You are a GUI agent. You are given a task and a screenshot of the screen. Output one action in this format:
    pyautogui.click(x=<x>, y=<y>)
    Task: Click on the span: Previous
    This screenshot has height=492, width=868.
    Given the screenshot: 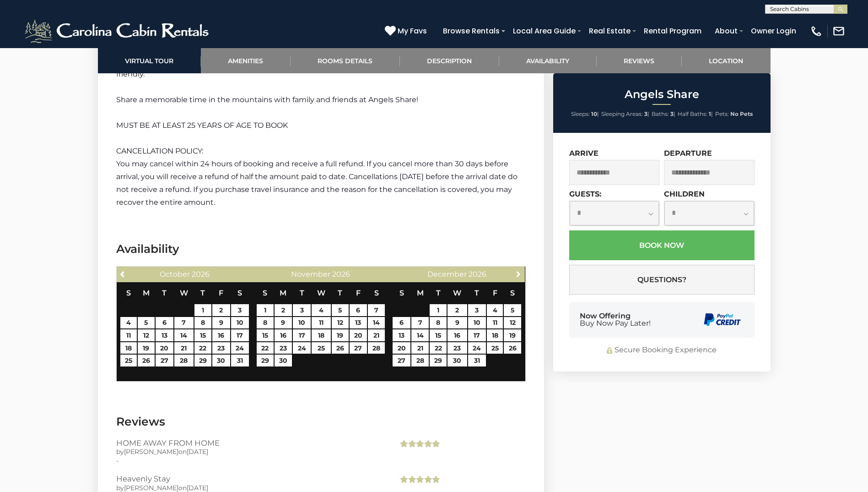 What is the action you would take?
    pyautogui.click(x=123, y=273)
    